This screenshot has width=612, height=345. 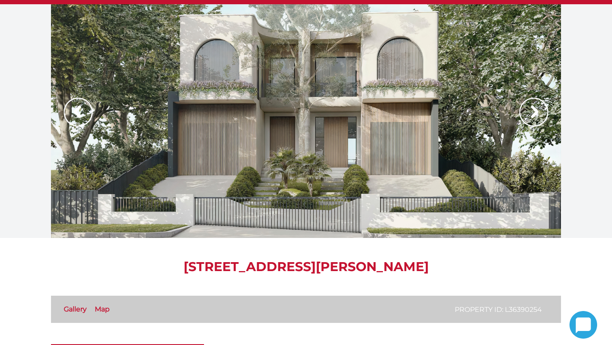 I want to click on p: Property ID: L36390254, so click(x=498, y=309).